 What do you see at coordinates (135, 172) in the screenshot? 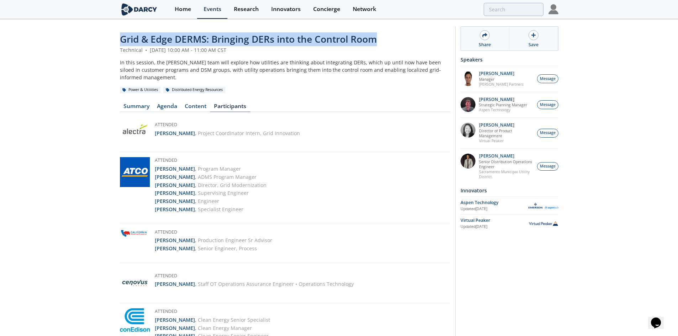
I see `img: Atco` at bounding box center [135, 172].